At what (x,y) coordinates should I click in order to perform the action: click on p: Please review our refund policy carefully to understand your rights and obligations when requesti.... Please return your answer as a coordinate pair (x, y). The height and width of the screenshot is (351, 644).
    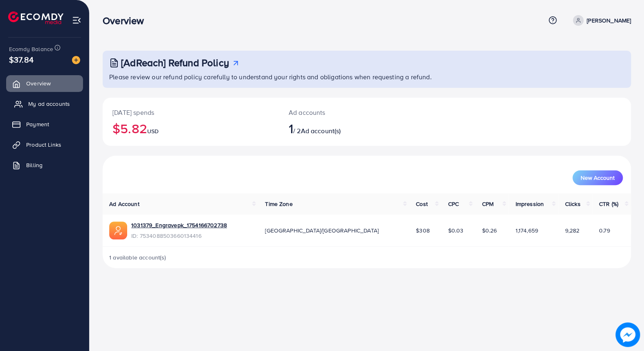
    Looking at the image, I should click on (368, 77).